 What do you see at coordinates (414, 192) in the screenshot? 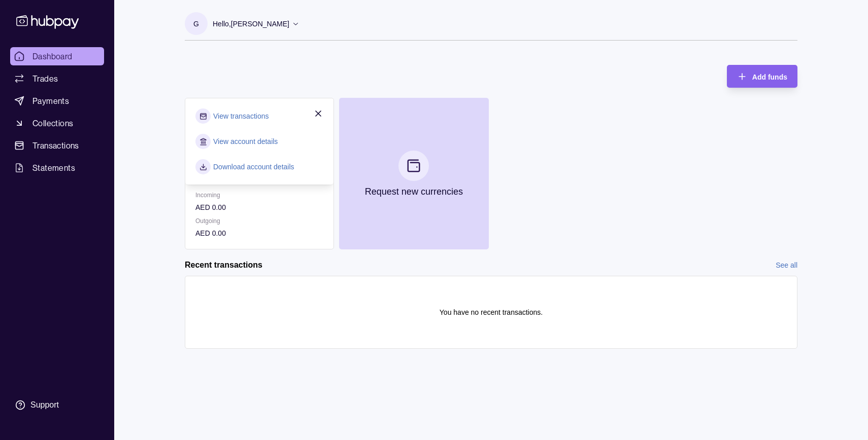
I see `p: Request new currencies` at bounding box center [414, 192].